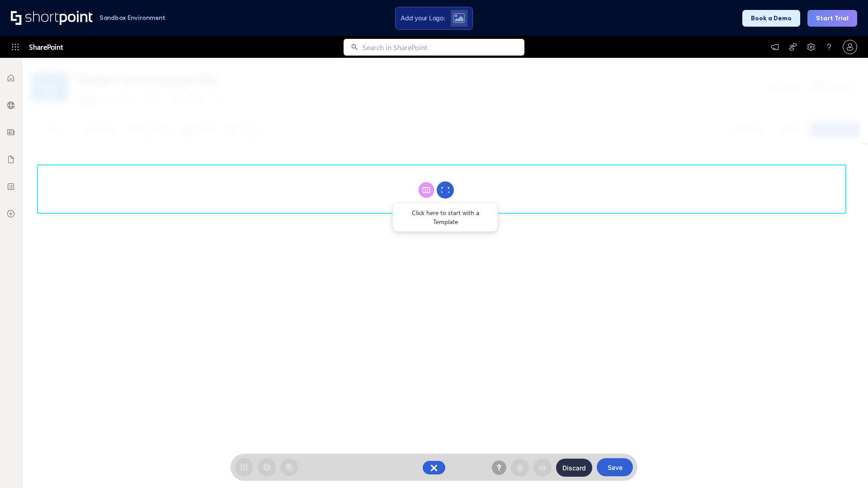 The height and width of the screenshot is (488, 868). What do you see at coordinates (615, 468) in the screenshot?
I see `button: Save` at bounding box center [615, 468].